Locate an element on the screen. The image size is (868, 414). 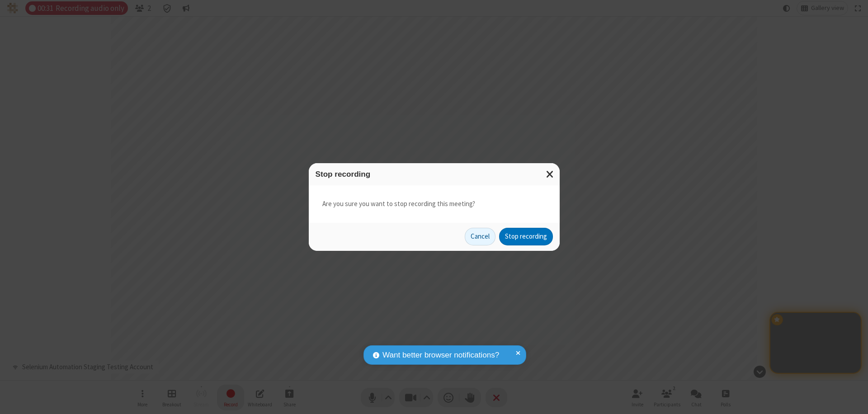
div: Are you sure you want to stop recording this meeting? is located at coordinates (434, 204).